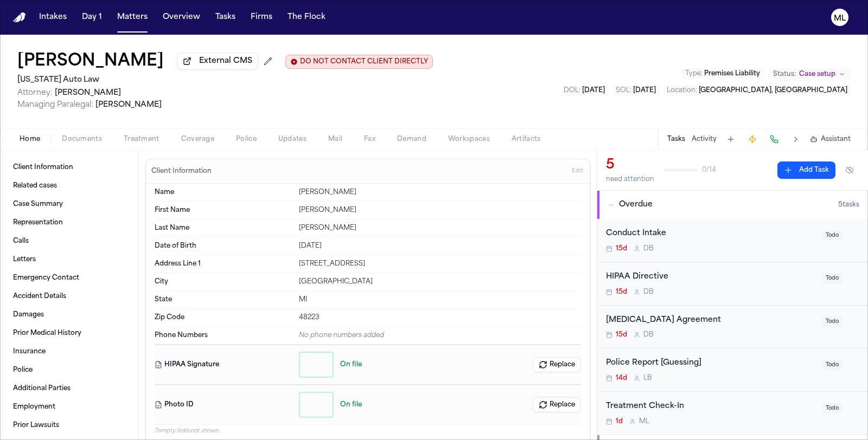 This screenshot has width=868, height=440. I want to click on div: Treatment Check-In, so click(711, 407).